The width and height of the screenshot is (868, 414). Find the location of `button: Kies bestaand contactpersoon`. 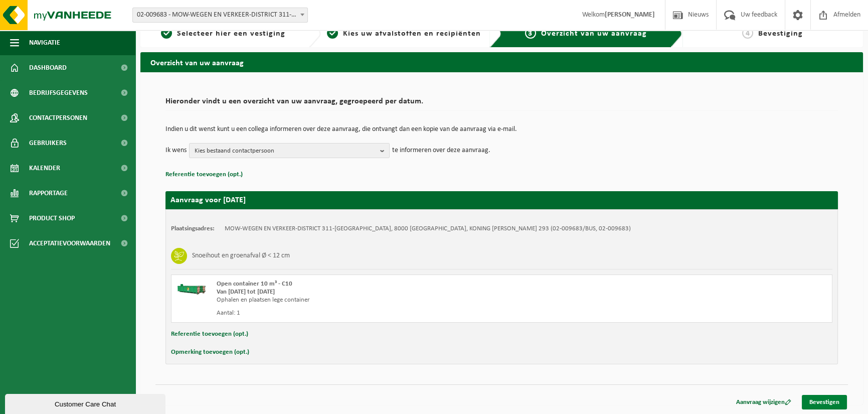

button: Kies bestaand contactpersoon is located at coordinates (289, 150).